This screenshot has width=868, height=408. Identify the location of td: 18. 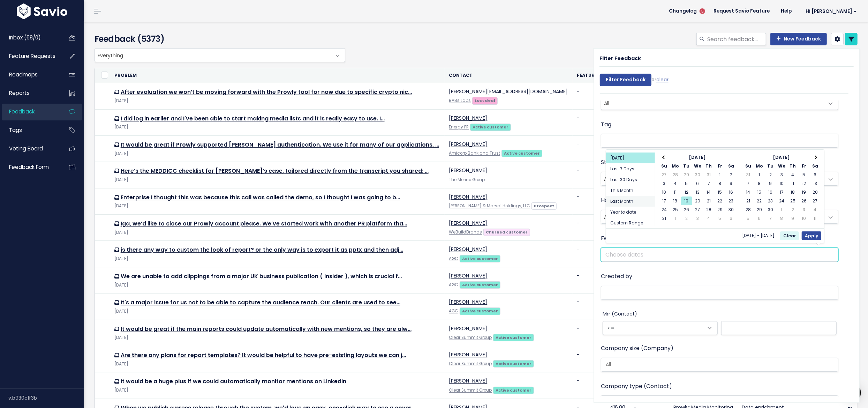
(793, 192).